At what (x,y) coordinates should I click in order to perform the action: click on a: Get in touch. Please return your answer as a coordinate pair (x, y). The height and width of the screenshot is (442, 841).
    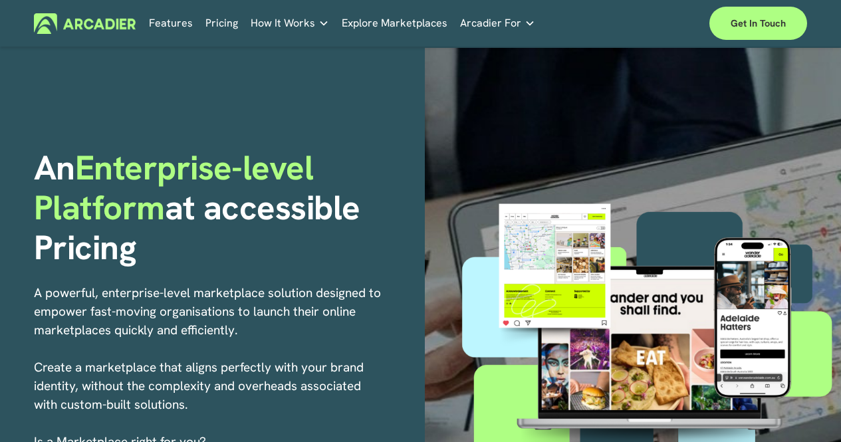
    Looking at the image, I should click on (758, 23).